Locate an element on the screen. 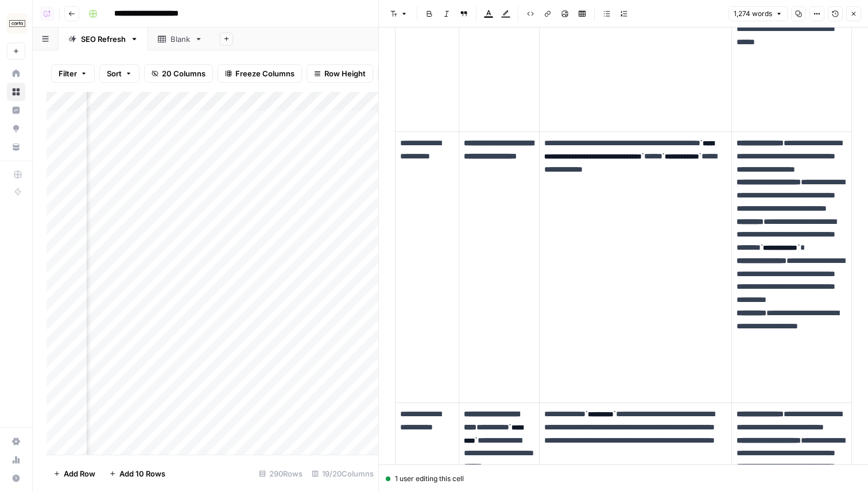 Image resolution: width=868 pixels, height=492 pixels. img: Carta Logo is located at coordinates (17, 23).